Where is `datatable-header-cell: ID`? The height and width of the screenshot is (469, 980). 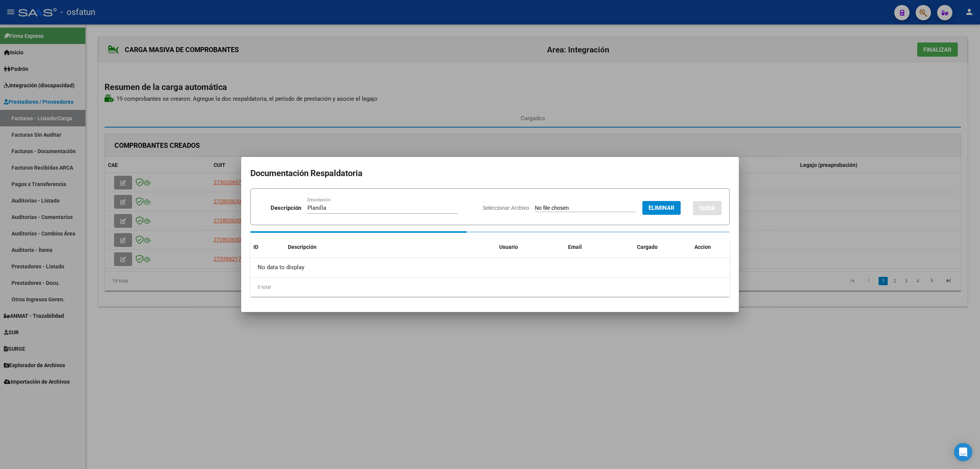 datatable-header-cell: ID is located at coordinates (268, 247).